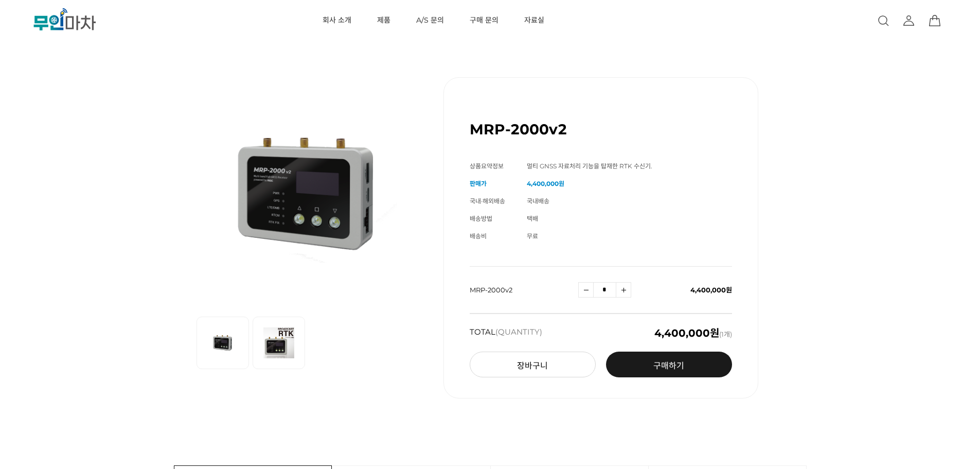  I want to click on span: 판매가, so click(478, 183).